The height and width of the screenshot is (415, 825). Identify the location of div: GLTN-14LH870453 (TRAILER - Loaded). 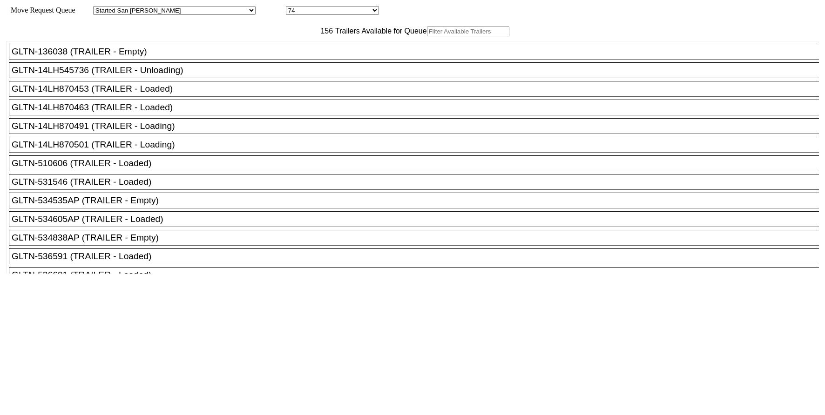
(418, 89).